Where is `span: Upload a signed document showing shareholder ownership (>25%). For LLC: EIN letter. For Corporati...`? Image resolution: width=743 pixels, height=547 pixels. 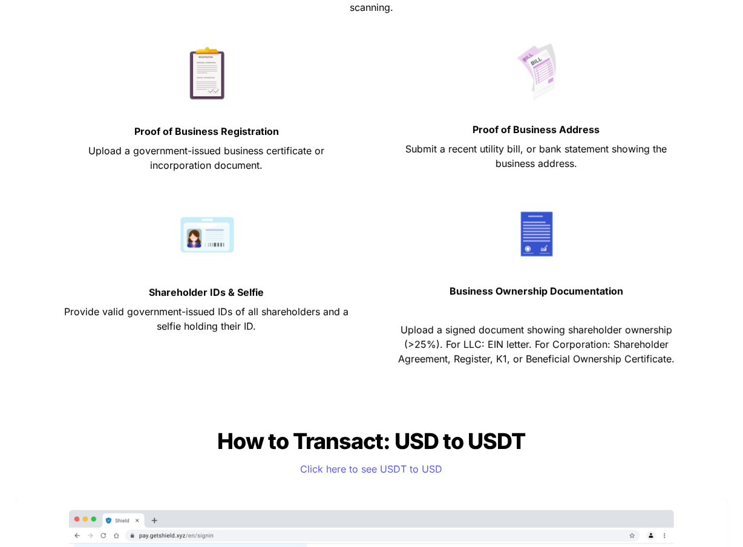 span: Upload a signed document showing shareholder ownership (>25%). For LLC: EIN letter. For Corporati... is located at coordinates (537, 344).